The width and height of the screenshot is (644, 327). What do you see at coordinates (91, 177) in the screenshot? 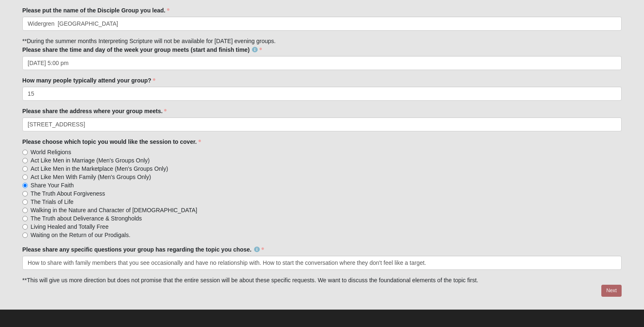
I see `span: Act Like Men With Family (Men's Groups Only)` at bounding box center [91, 177].